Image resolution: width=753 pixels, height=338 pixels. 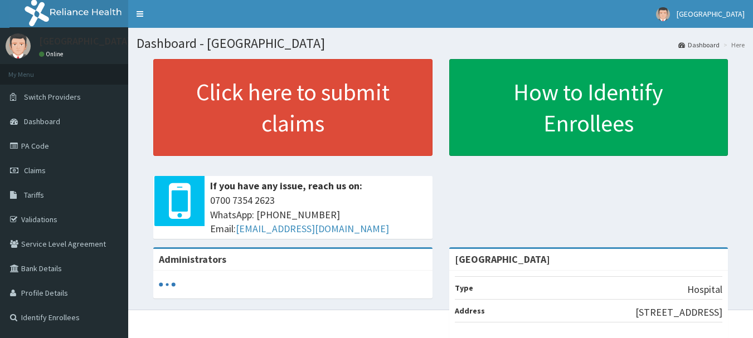 What do you see at coordinates (192, 259) in the screenshot?
I see `b: Administrators` at bounding box center [192, 259].